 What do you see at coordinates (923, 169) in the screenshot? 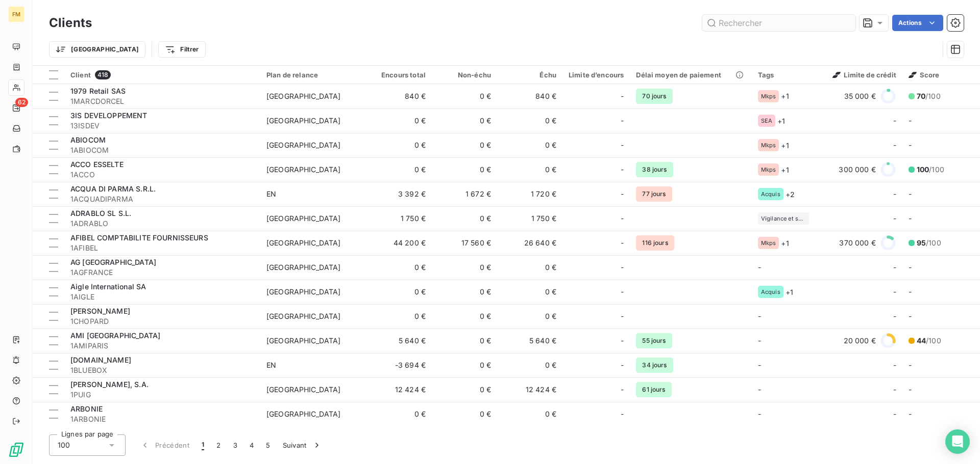
I see `span: 100` at bounding box center [923, 169].